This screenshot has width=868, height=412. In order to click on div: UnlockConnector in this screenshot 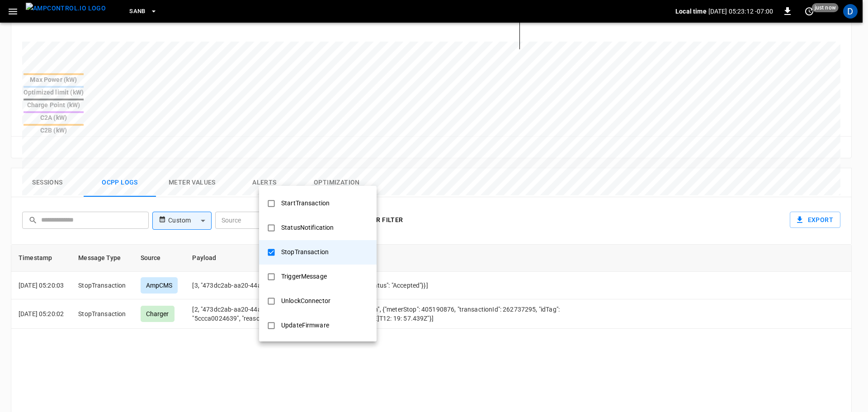, I will do `click(305, 300)`.